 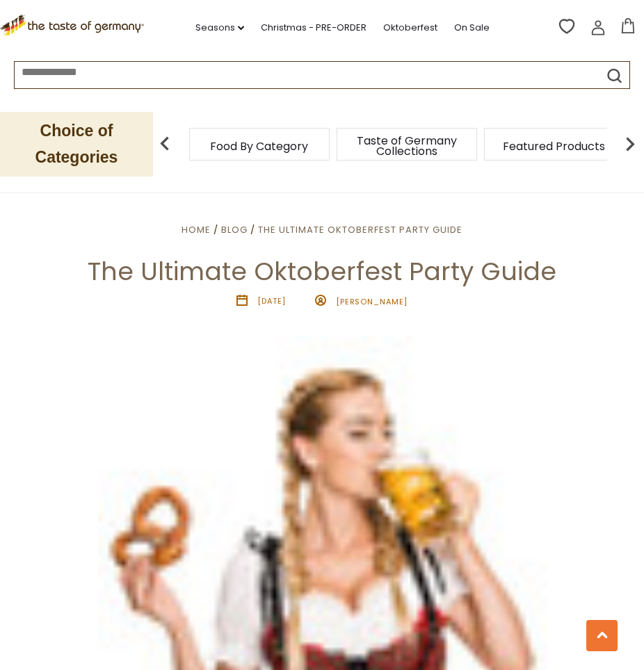 What do you see at coordinates (322, 271) in the screenshot?
I see `h1: The Ultimate Oktoberfest Party Guide` at bounding box center [322, 271].